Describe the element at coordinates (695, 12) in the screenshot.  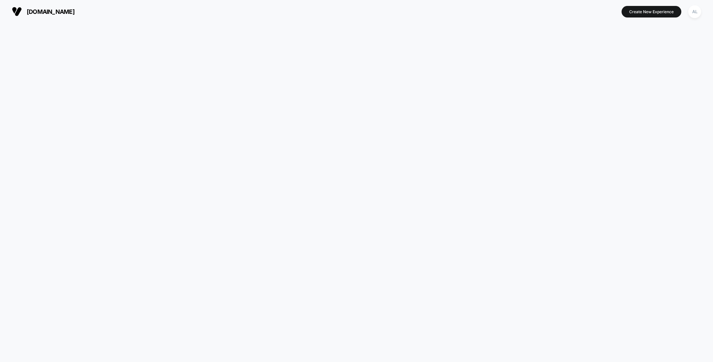
I see `div: AL` at that location.